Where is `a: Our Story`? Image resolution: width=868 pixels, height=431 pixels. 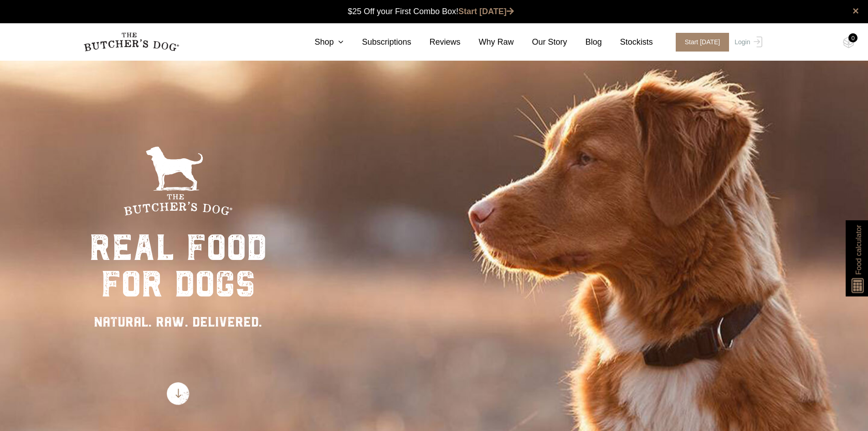
a: Our Story is located at coordinates (540, 42).